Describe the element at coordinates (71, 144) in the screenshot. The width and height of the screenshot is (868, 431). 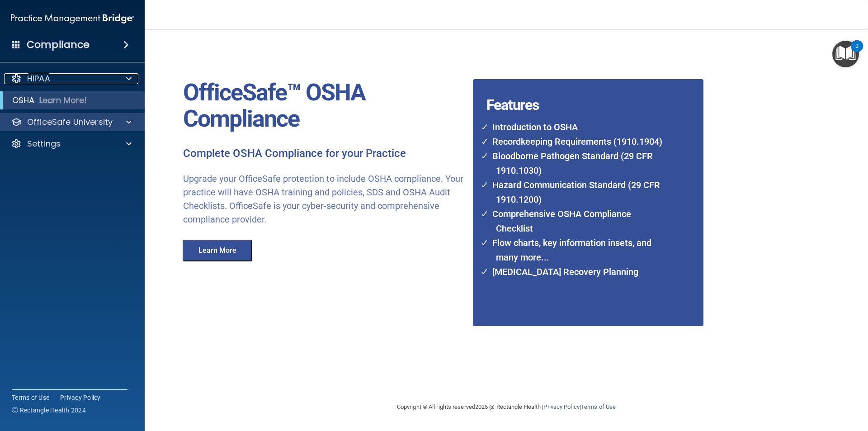
I see `a: Settings` at that location.